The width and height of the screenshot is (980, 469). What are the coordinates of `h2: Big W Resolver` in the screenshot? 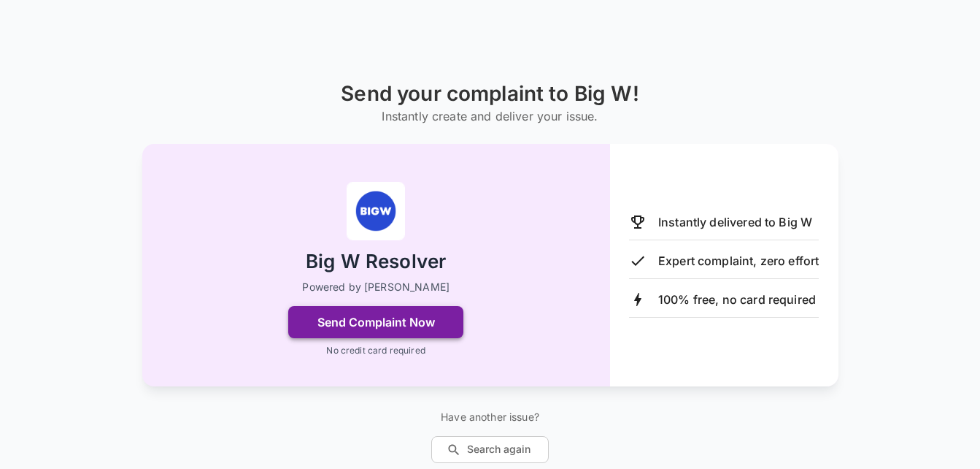 It's located at (376, 262).